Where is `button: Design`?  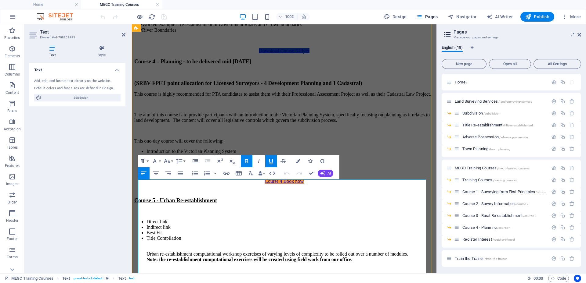
button: Design is located at coordinates (395, 17).